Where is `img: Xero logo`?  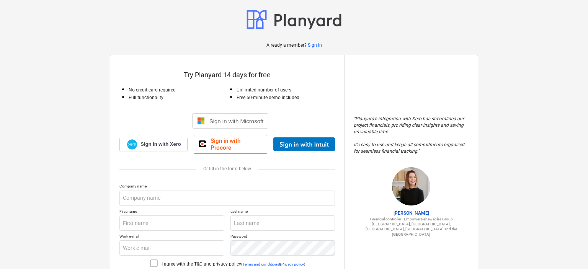 img: Xero logo is located at coordinates (132, 144).